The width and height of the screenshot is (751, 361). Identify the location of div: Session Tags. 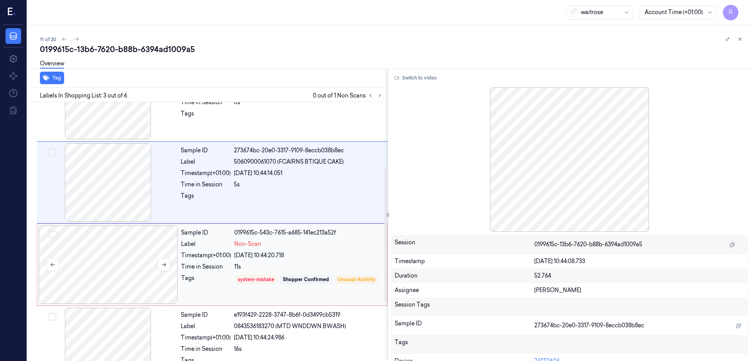
(465, 307).